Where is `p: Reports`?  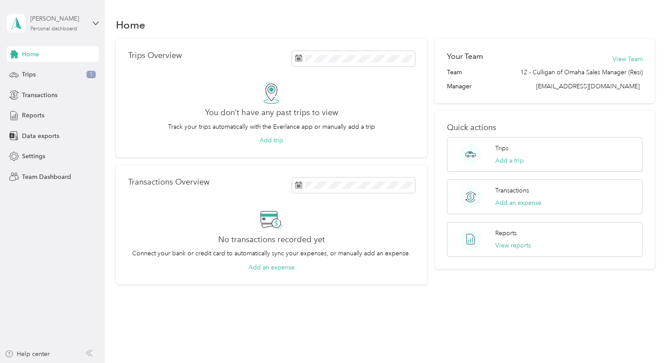 p: Reports is located at coordinates (506, 233).